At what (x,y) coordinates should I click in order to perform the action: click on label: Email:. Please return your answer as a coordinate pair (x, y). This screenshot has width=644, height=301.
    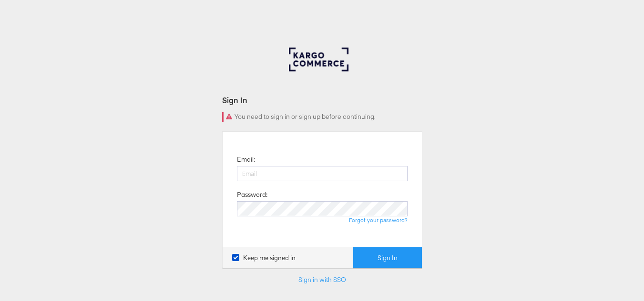
    Looking at the image, I should click on (246, 159).